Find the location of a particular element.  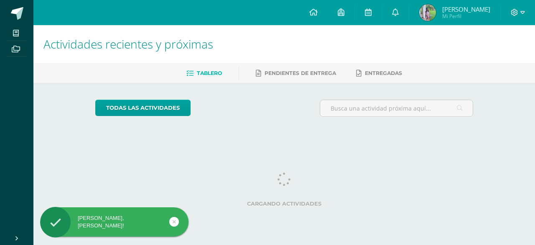

a: Pendientes de entrega is located at coordinates (296, 73).